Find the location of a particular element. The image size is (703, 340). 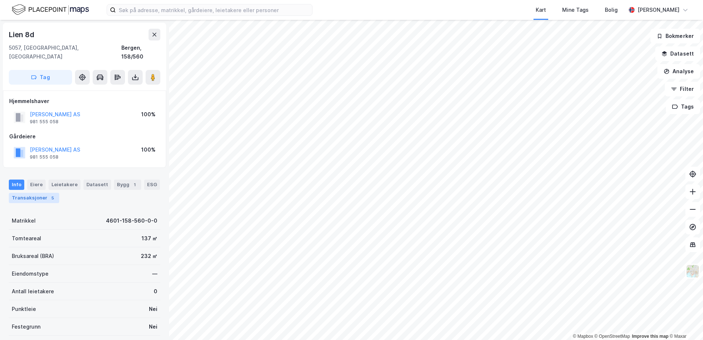

a: Mapbox is located at coordinates (583, 336).